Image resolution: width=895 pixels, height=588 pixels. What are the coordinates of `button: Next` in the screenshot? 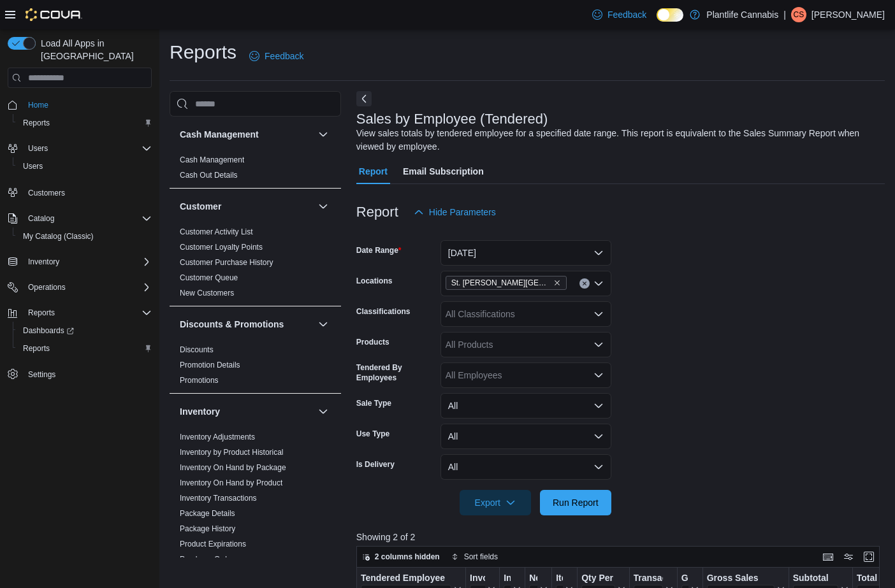 It's located at (364, 99).